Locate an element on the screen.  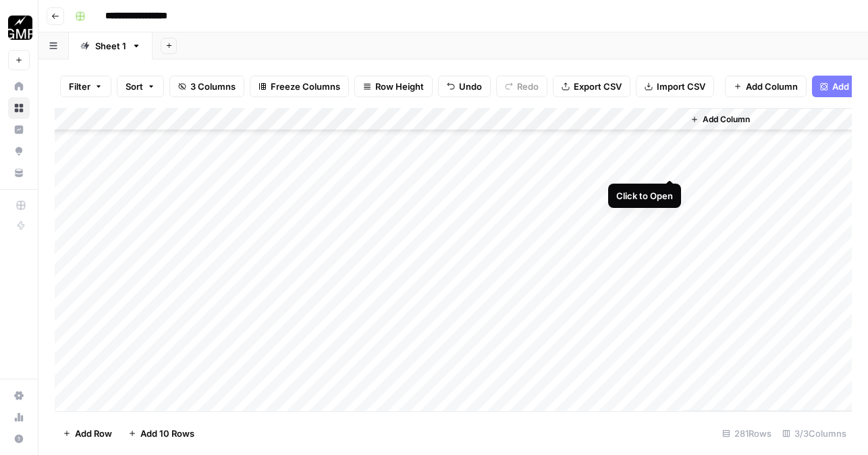
button: 3 Columns is located at coordinates (206, 86).